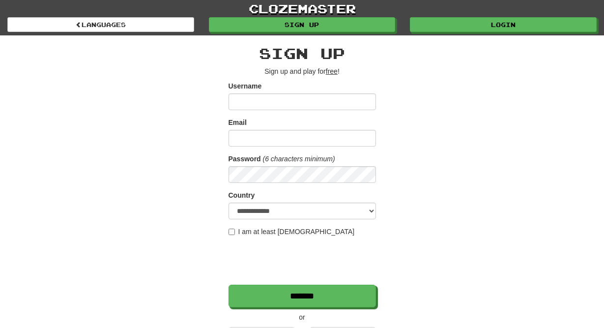 This screenshot has height=328, width=604. I want to click on p: or, so click(302, 317).